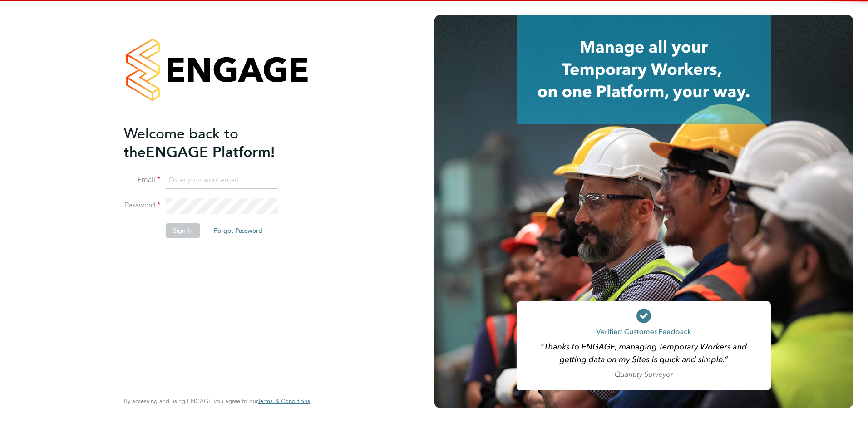 This screenshot has height=423, width=868. What do you see at coordinates (238, 231) in the screenshot?
I see `button: Forgot Password` at bounding box center [238, 231].